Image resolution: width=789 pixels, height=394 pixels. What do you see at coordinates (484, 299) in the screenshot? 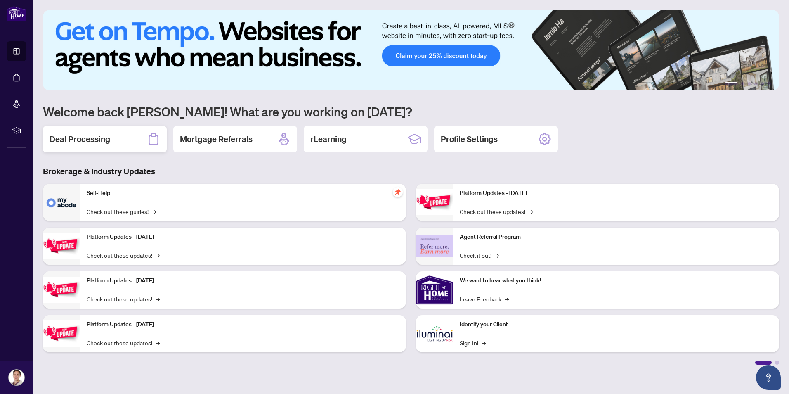
I see `a: Leave Feedback→` at bounding box center [484, 299].